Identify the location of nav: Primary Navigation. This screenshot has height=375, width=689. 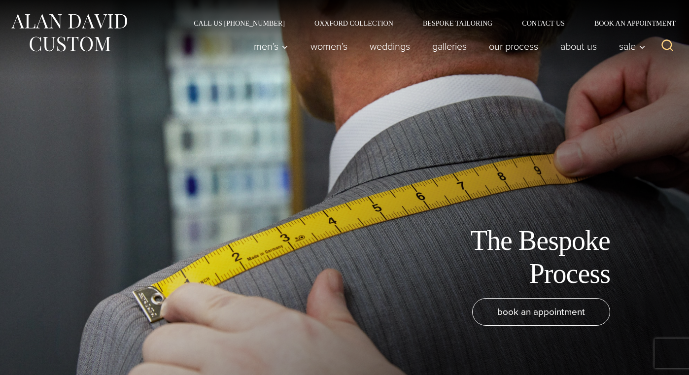
(447, 46).